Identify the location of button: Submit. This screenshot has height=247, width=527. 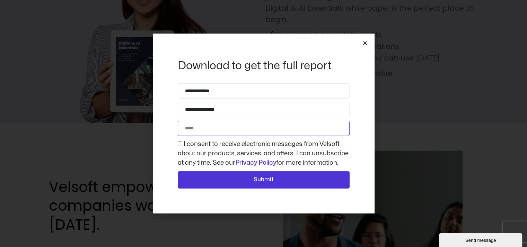
(264, 180).